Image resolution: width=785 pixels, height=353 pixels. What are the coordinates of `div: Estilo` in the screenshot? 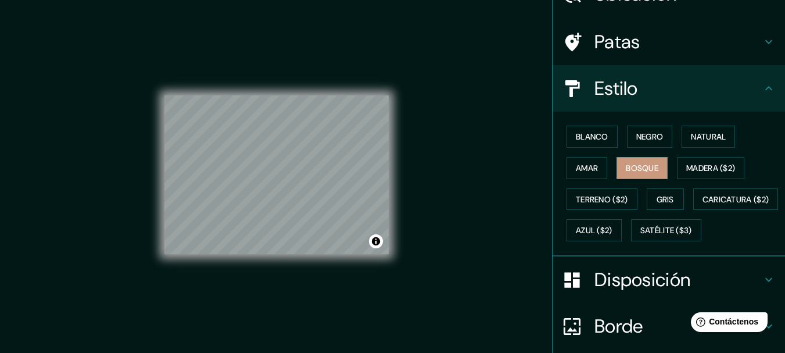 It's located at (669, 88).